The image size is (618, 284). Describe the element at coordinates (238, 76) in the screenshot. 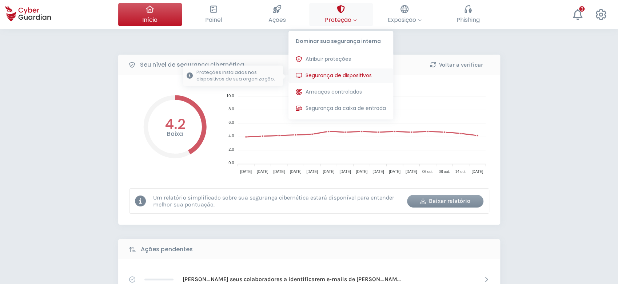

I see `p: Proteções instaladas nos dispositivos de sua organização.` at that location.